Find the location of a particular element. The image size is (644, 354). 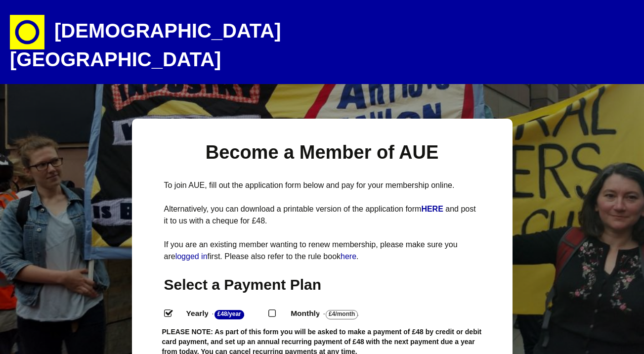

h1: Become a Member of AUE is located at coordinates (322, 152).